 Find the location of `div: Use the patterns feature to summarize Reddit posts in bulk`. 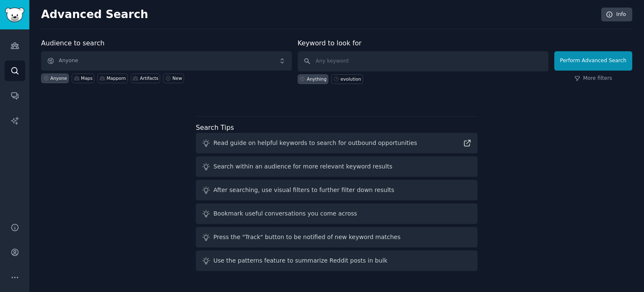

div: Use the patterns feature to summarize Reddit posts in bulk is located at coordinates (300, 260).